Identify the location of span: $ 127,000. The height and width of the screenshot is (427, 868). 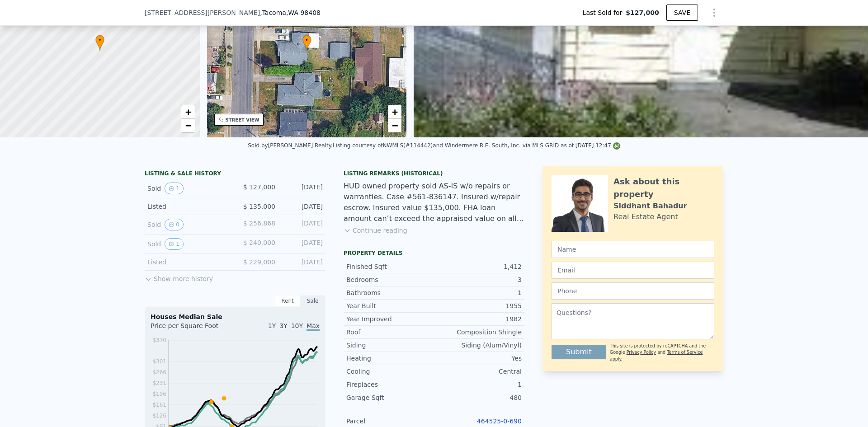
(259, 187).